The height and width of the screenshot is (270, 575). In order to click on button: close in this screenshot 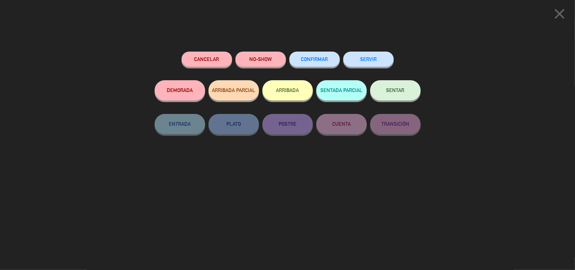, I will do `click(559, 15)`.